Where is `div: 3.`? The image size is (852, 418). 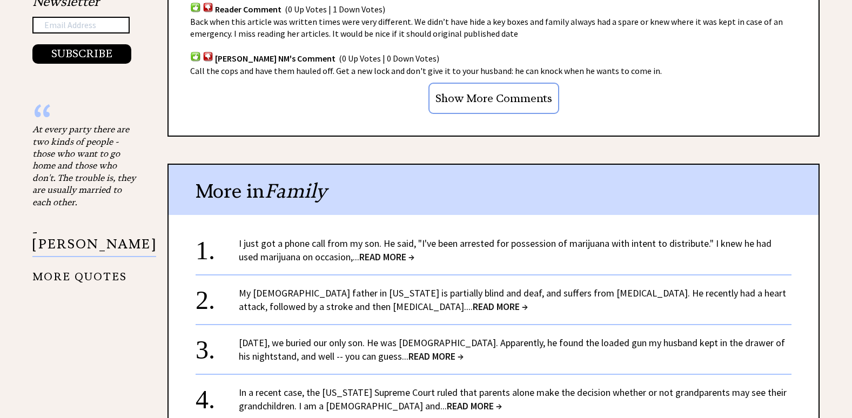 div: 3. is located at coordinates (217, 346).